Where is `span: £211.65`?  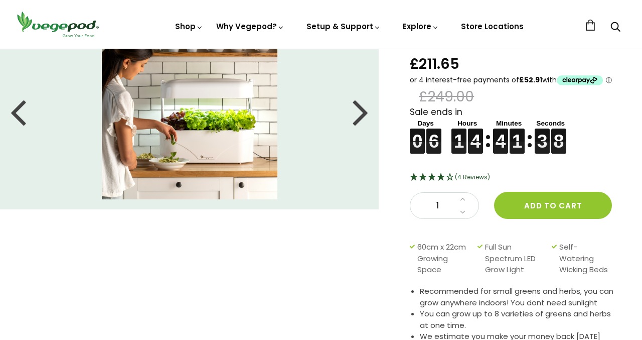
span: £211.65 is located at coordinates (435, 64).